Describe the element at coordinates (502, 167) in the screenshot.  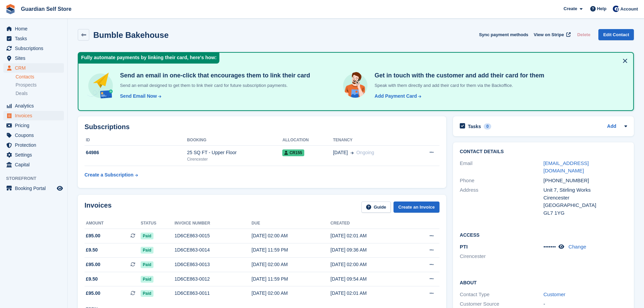
I see `div: Email` at that location.